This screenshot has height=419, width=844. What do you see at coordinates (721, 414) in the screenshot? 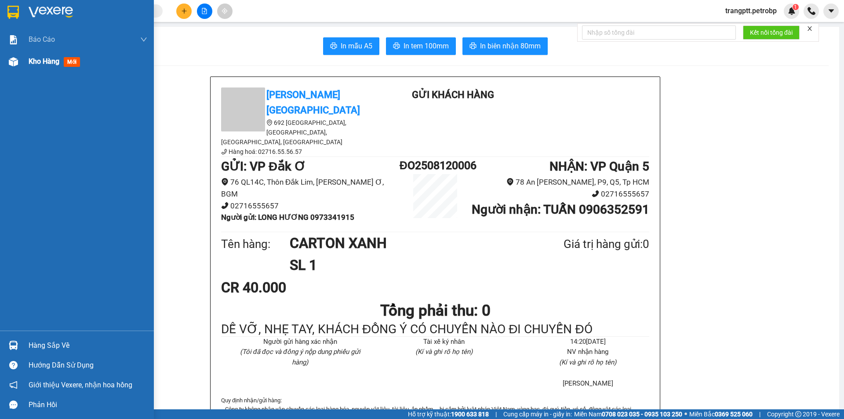
I see `span: Miền Bắc` at bounding box center [721, 414].